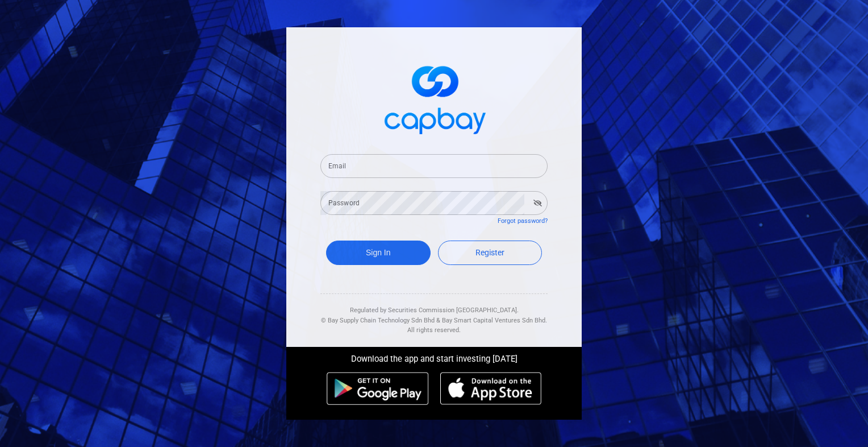 Image resolution: width=868 pixels, height=447 pixels. What do you see at coordinates (434, 98) in the screenshot?
I see `img: logo` at bounding box center [434, 98].